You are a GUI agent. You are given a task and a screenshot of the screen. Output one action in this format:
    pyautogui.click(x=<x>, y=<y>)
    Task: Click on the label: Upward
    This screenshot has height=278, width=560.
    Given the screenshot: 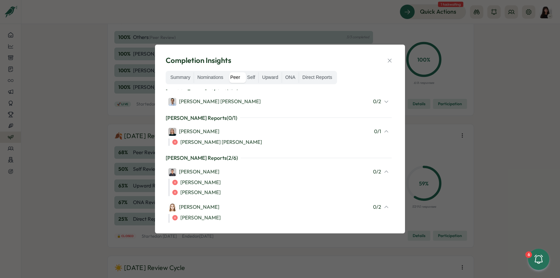 What is the action you would take?
    pyautogui.click(x=270, y=78)
    